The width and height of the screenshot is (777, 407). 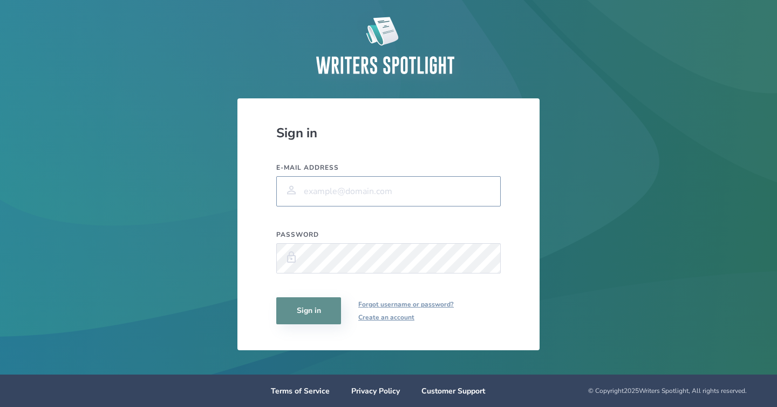 What do you see at coordinates (300, 390) in the screenshot?
I see `a: Terms of Service` at bounding box center [300, 390].